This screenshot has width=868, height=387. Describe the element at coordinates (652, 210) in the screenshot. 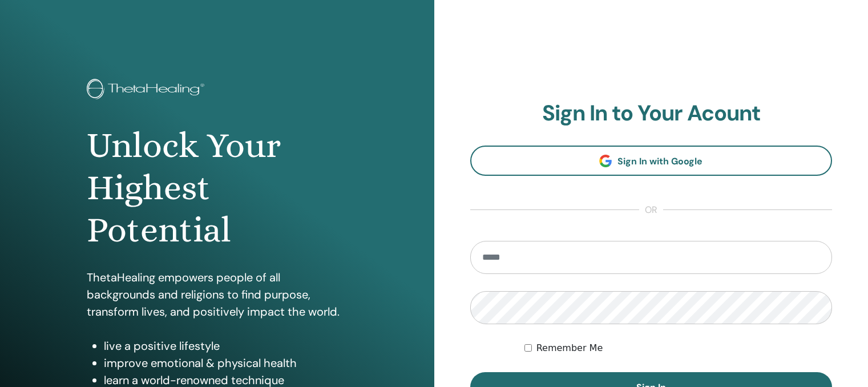

I see `span: or` at that location.